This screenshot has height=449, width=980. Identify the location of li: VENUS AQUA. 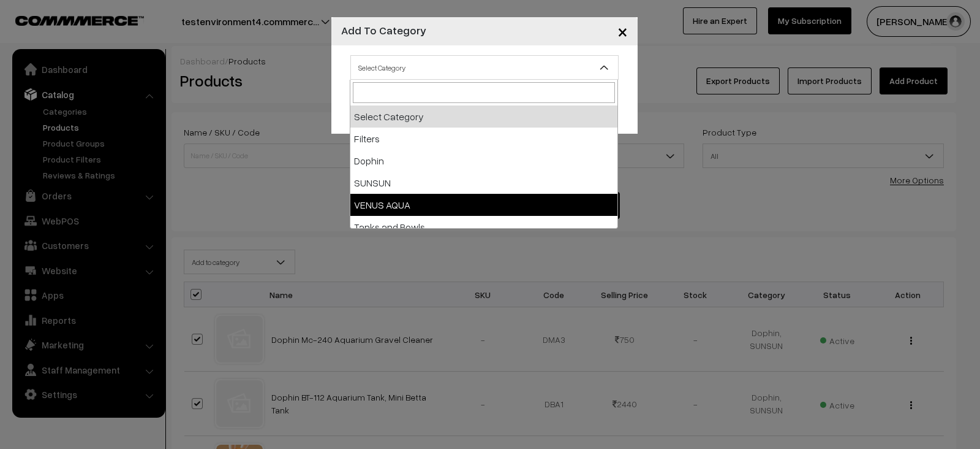
(484, 205).